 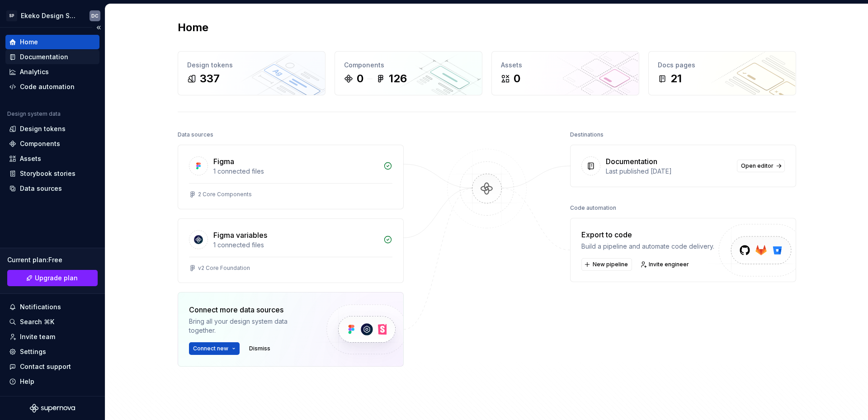 I want to click on div: Home, so click(x=29, y=42).